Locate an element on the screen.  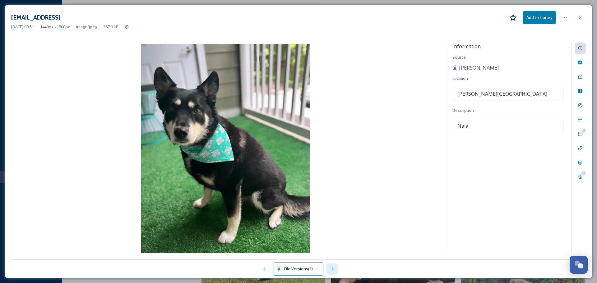
span: Nala is located at coordinates (462, 126).